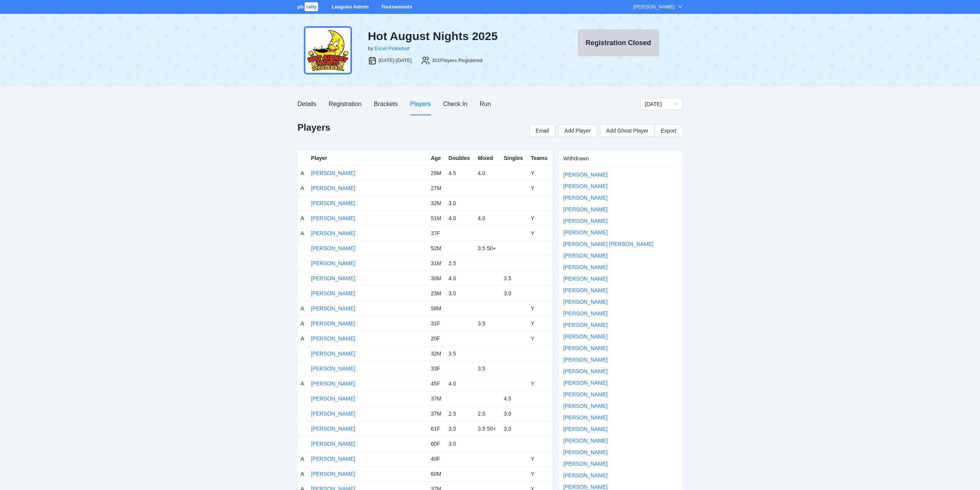 The width and height of the screenshot is (980, 490). I want to click on a: Tournaments, so click(397, 7).